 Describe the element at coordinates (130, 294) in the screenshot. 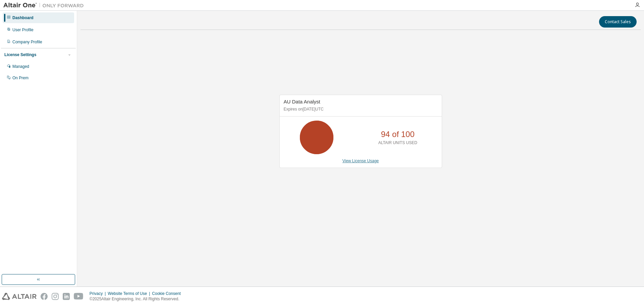

I see `div: Website Terms of Use` at that location.